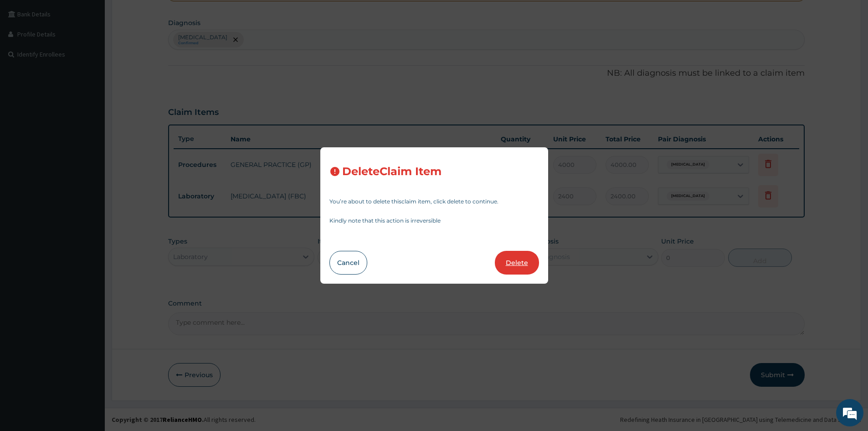 This screenshot has height=431, width=868. What do you see at coordinates (434, 202) in the screenshot?
I see `p: You’re about to delete this claim item , click delete to continue.` at bounding box center [434, 202].